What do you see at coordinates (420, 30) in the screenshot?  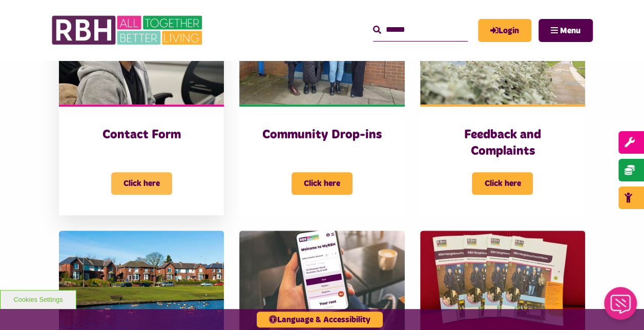 I see `input: Search` at bounding box center [420, 30].